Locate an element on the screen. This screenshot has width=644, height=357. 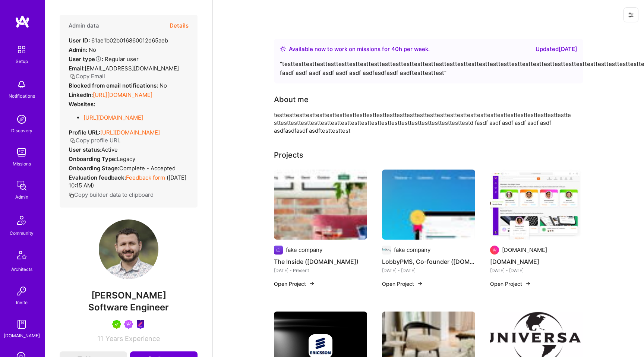
img: A.Team is located at coordinates (537, 204).